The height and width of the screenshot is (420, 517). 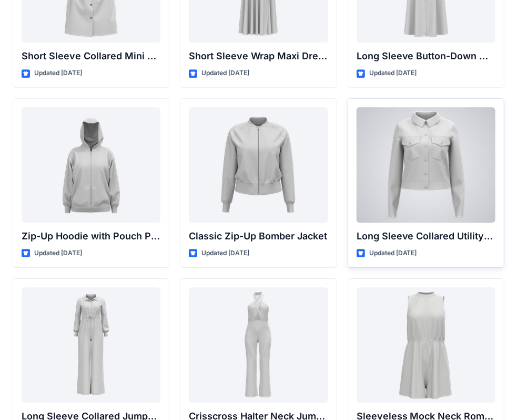 I want to click on a: Sleeveless Mock Neck Romper with Drawstring Waist, so click(x=426, y=345).